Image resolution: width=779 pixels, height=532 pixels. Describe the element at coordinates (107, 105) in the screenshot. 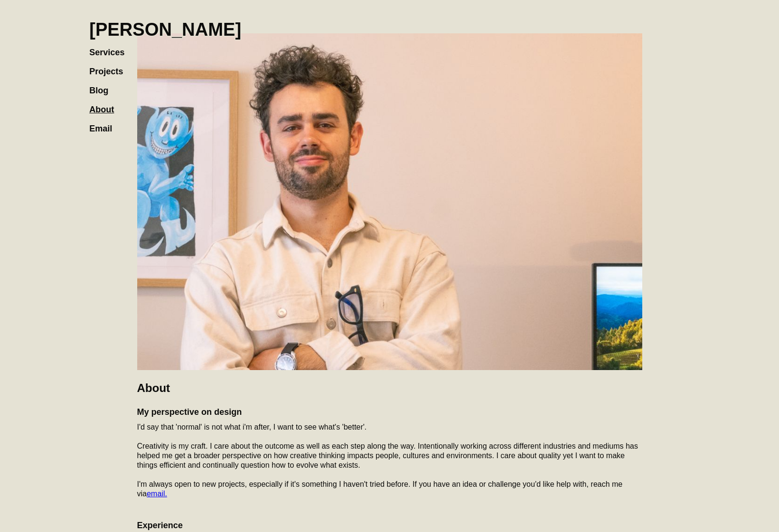

I see `a: About` at that location.